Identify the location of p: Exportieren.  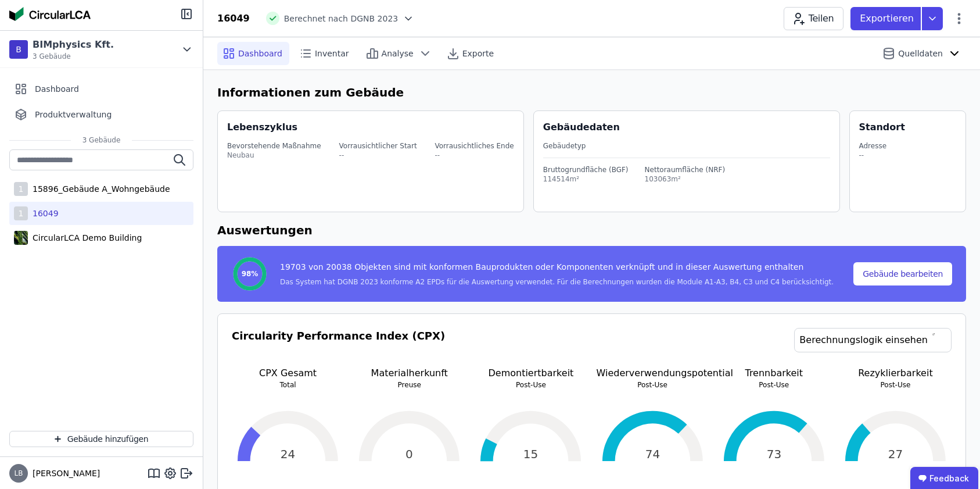
(888, 19).